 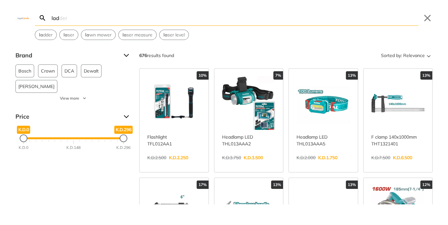 I want to click on div: K.D.0, so click(x=24, y=148).